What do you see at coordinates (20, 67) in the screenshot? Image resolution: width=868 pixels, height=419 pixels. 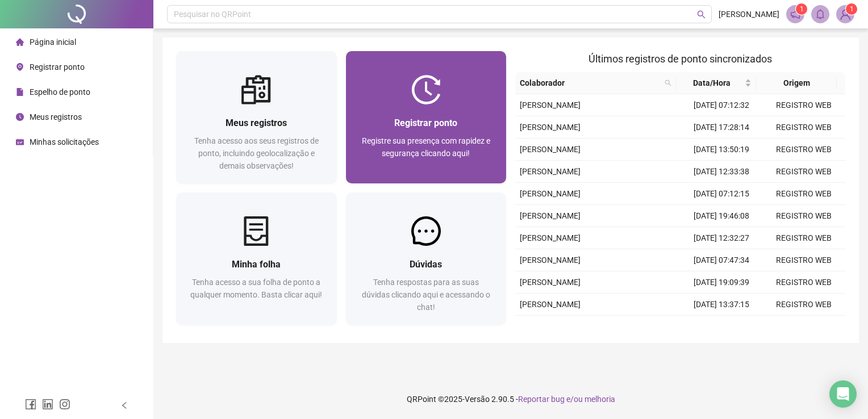 I see `span: environment` at bounding box center [20, 67].